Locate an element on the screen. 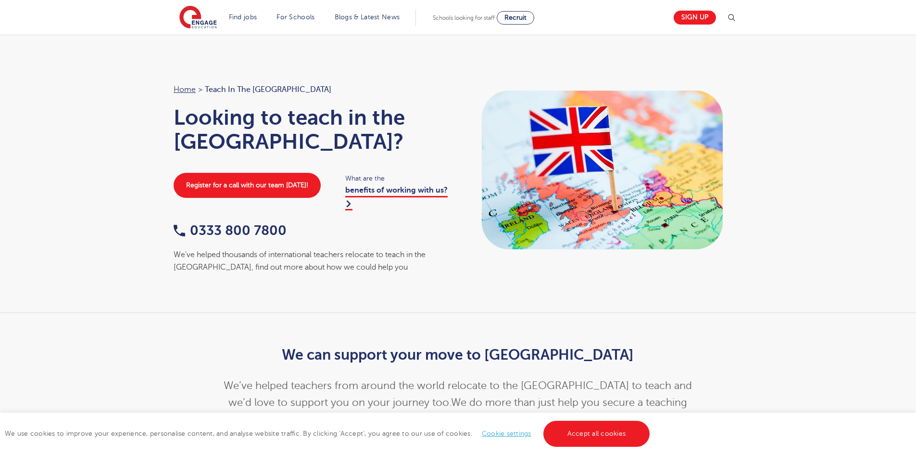 The height and width of the screenshot is (455, 916). a: For Schools is located at coordinates (295, 17).